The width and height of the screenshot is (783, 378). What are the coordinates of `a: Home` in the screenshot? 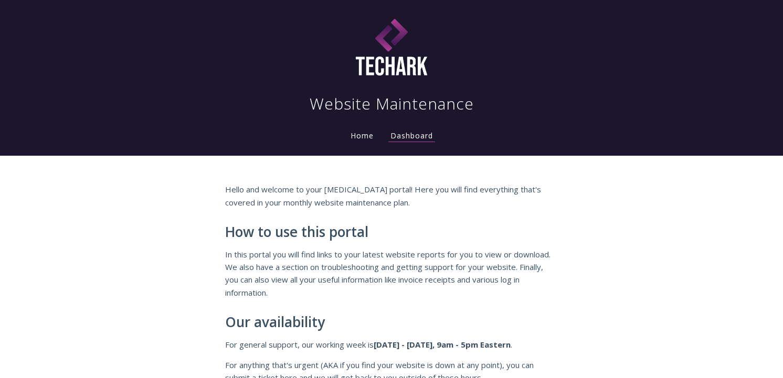 It's located at (362, 135).